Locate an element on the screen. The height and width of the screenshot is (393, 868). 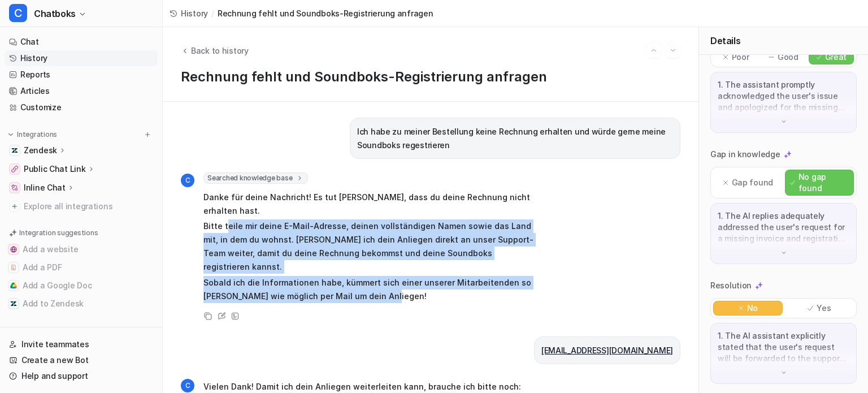
span: Searched knowledge base is located at coordinates (255, 178).